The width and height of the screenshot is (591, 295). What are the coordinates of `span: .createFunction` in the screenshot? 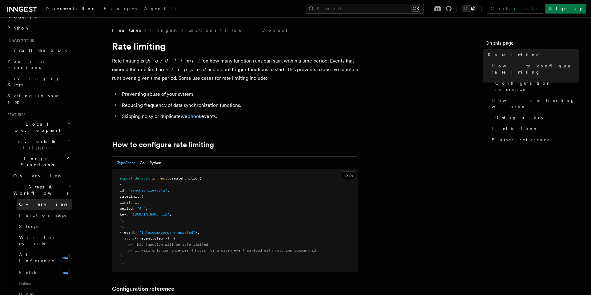 It's located at (183, 178).